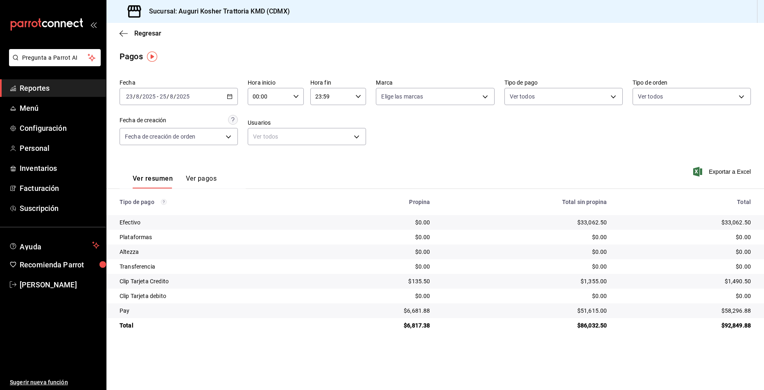 The width and height of the screenshot is (764, 390). I want to click on div: Clip Tarjeta Credito, so click(214, 282).